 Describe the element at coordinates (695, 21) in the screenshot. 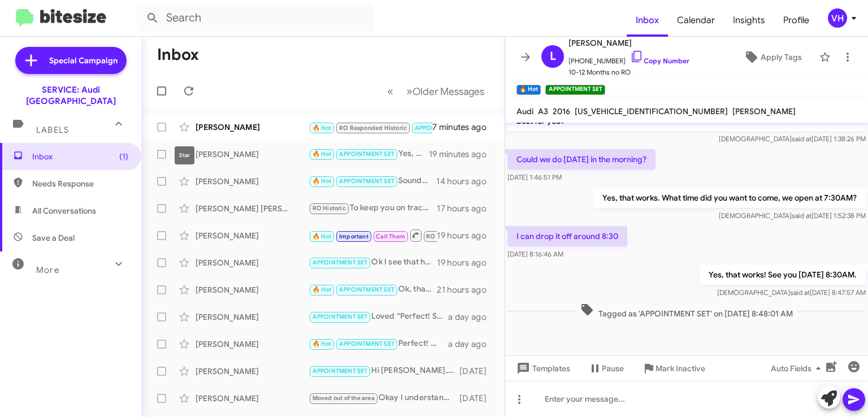

I see `span: Calendar` at that location.